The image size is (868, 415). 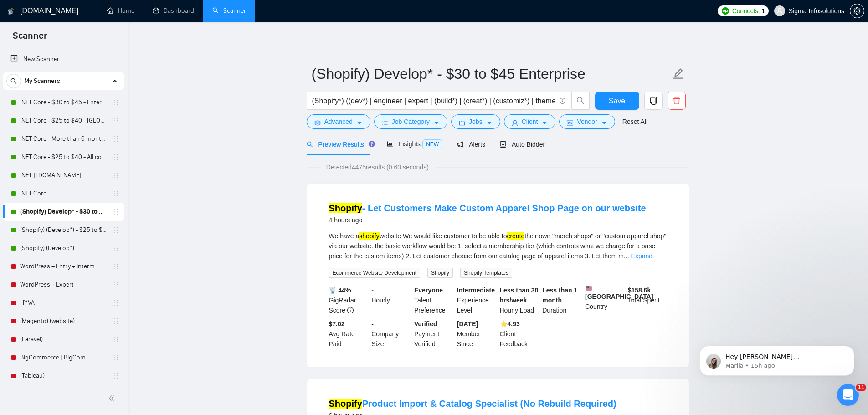 I want to click on a: homeHome, so click(x=121, y=11).